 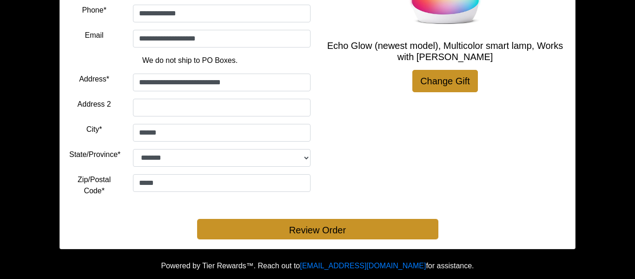 What do you see at coordinates (94, 104) in the screenshot?
I see `label: Address 2` at bounding box center [94, 104].